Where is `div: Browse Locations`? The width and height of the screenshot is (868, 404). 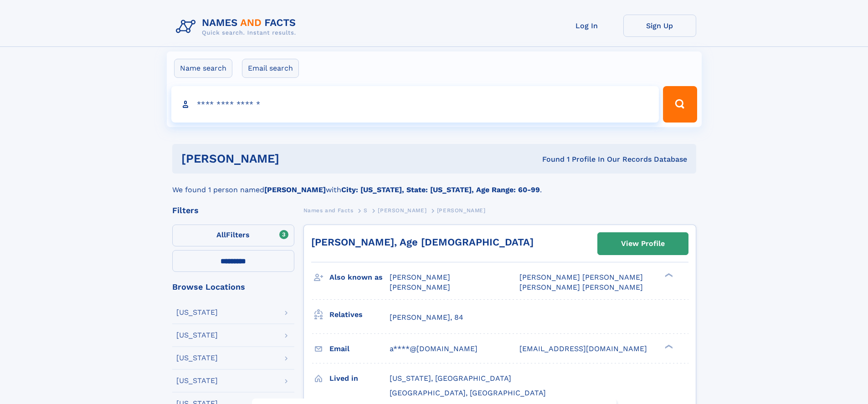 div: Browse Locations is located at coordinates (233, 287).